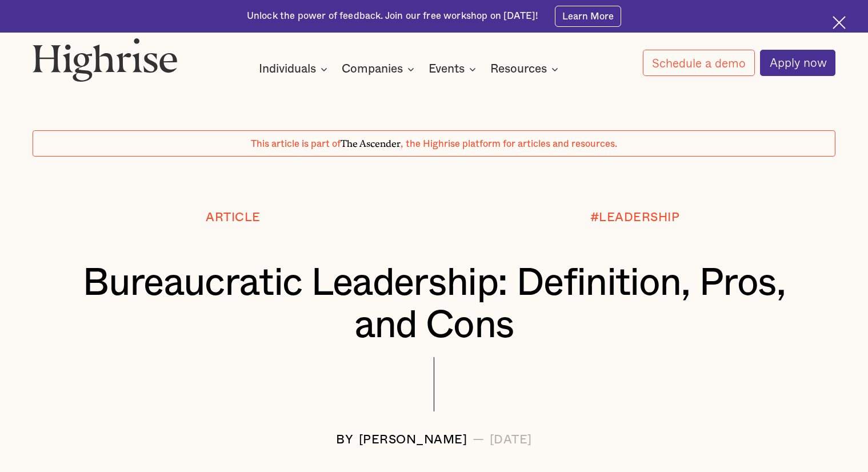 The image size is (868, 472). I want to click on a: Apply now, so click(798, 63).